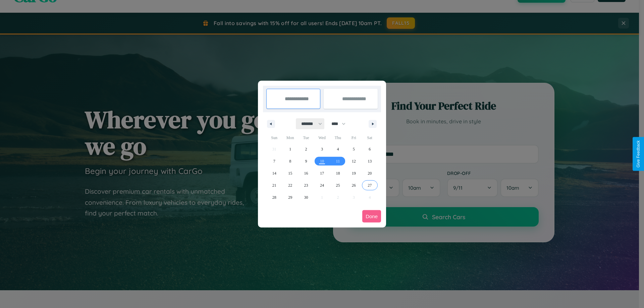  I want to click on span: 22, so click(290, 185).